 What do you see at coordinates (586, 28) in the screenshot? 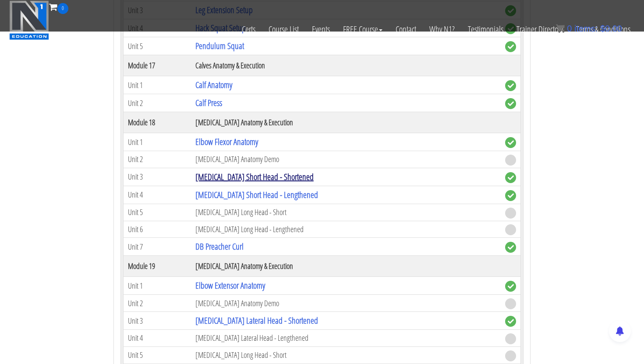
I see `span: items:` at bounding box center [586, 28].